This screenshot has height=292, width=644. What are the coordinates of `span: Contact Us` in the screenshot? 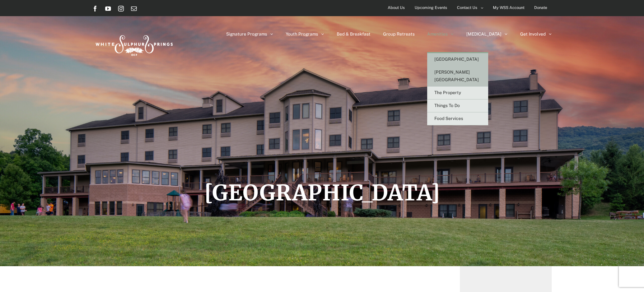 It's located at (467, 8).